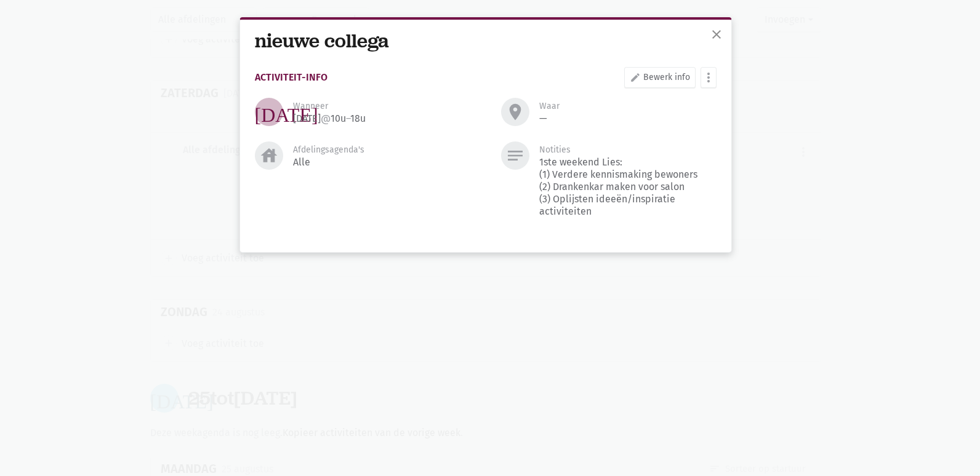  I want to click on a: nieuwe collega, so click(322, 41).